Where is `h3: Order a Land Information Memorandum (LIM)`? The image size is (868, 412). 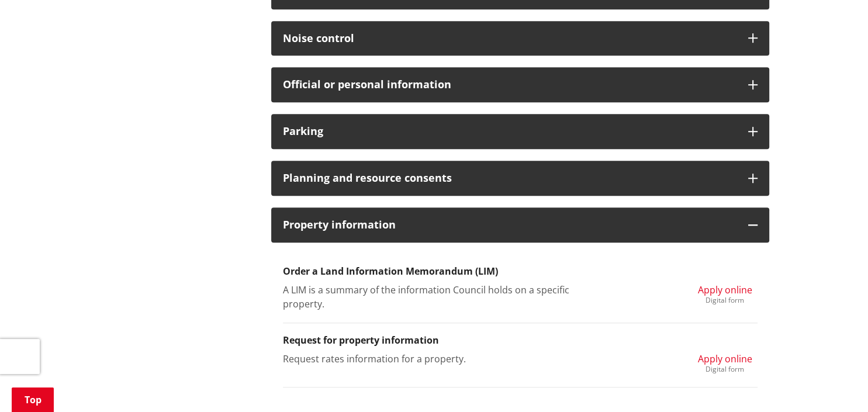
h3: Order a Land Information Memorandum (LIM) is located at coordinates (520, 271).